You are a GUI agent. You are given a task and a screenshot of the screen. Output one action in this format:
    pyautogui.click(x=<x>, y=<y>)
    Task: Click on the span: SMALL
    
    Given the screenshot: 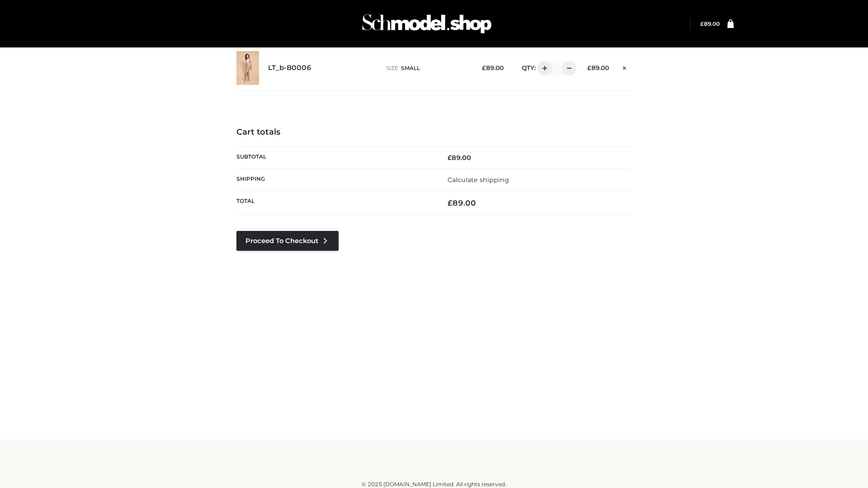 What is the action you would take?
    pyautogui.click(x=411, y=68)
    